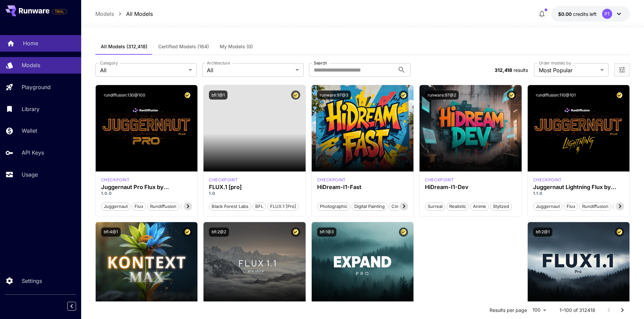  What do you see at coordinates (442, 95) in the screenshot?
I see `button: runware:97@2` at bounding box center [442, 95].